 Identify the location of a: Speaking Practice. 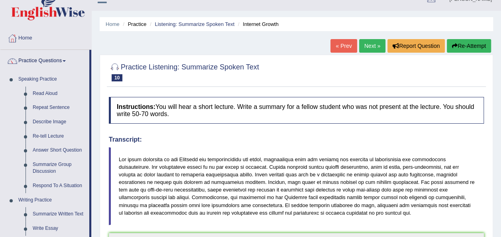
(52, 79).